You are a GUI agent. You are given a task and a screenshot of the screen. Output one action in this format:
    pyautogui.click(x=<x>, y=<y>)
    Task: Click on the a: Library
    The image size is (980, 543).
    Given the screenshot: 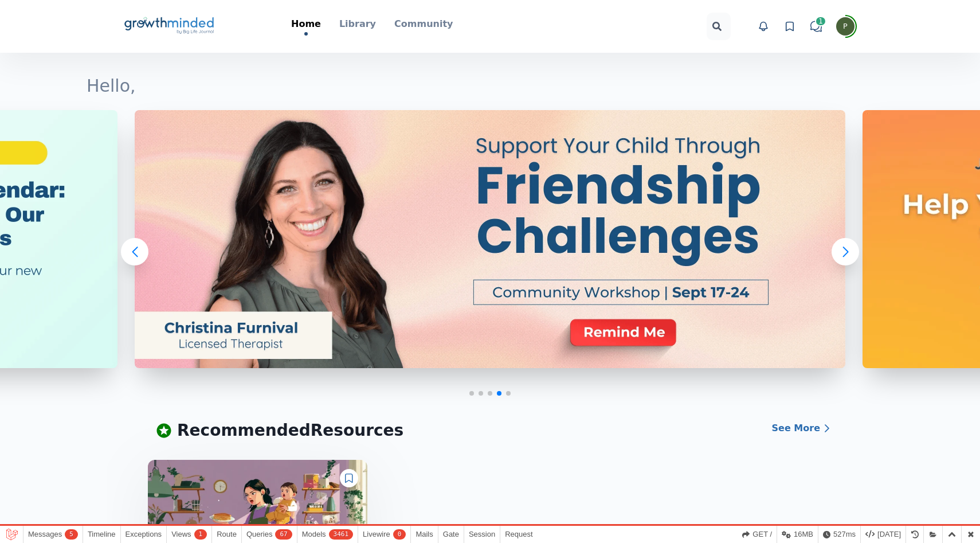 What is the action you would take?
    pyautogui.click(x=358, y=25)
    